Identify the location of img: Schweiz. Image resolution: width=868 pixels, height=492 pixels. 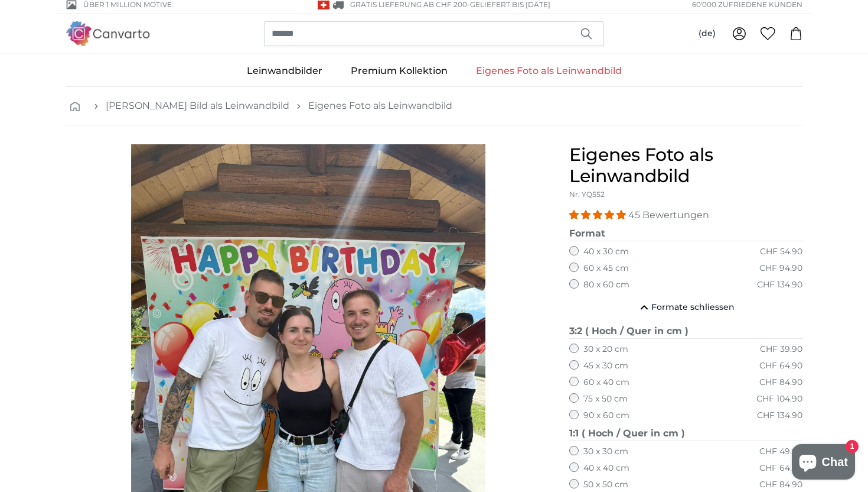
(324, 4).